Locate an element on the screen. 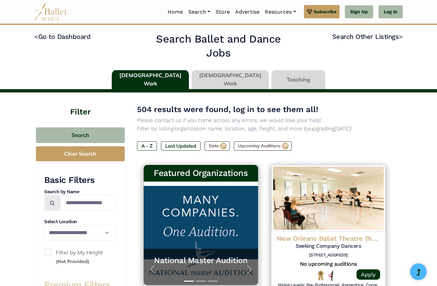  a: Search is located at coordinates (199, 12).